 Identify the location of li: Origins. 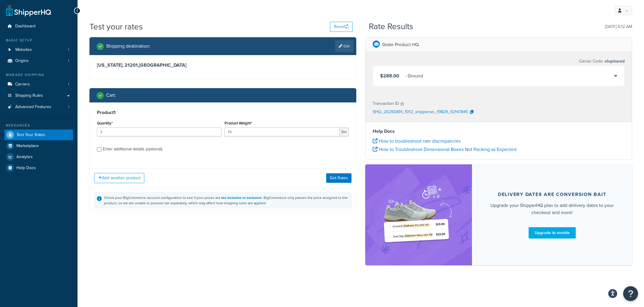
(39, 61).